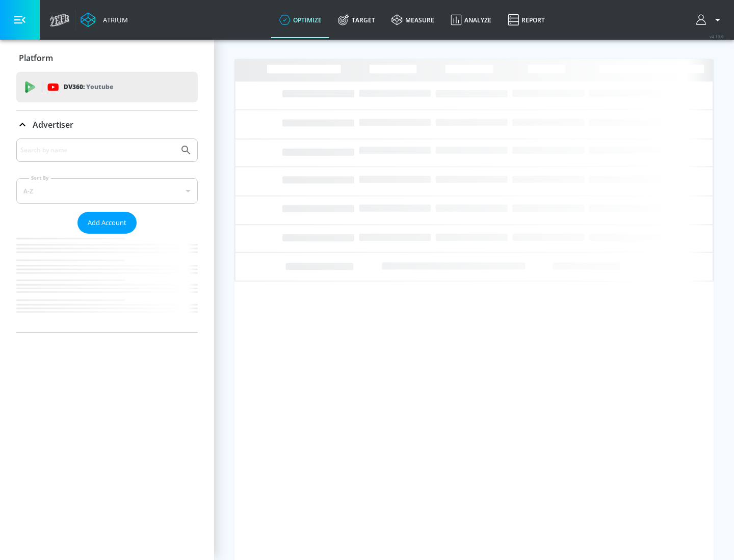 The height and width of the screenshot is (560, 734). Describe the element at coordinates (356, 20) in the screenshot. I see `a: Target` at that location.